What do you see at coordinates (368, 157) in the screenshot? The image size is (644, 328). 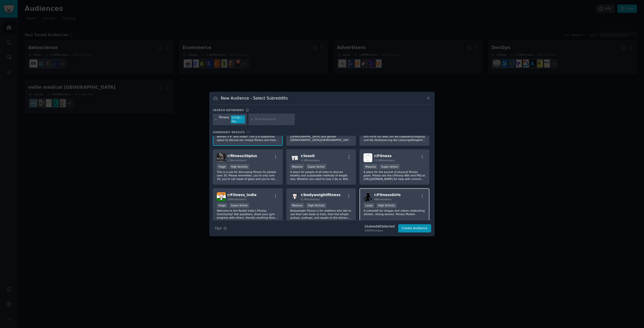 I see `img: Fitness` at bounding box center [368, 157].